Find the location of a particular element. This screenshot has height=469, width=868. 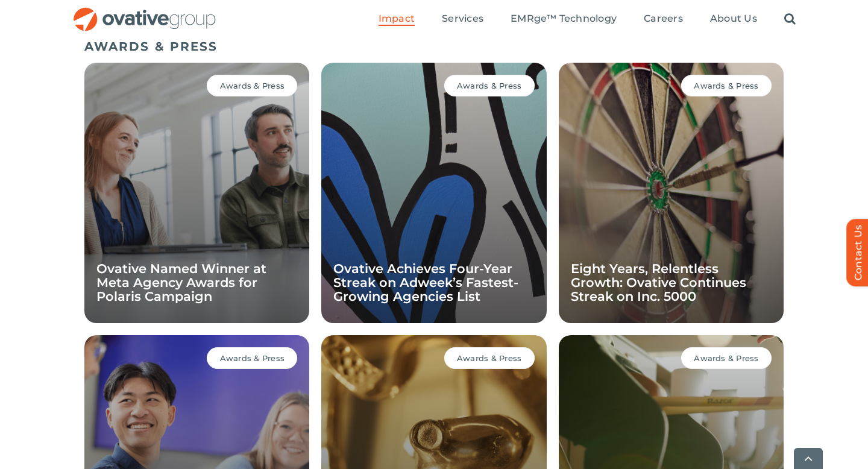

a: EMRge™ Technology is located at coordinates (563, 19).